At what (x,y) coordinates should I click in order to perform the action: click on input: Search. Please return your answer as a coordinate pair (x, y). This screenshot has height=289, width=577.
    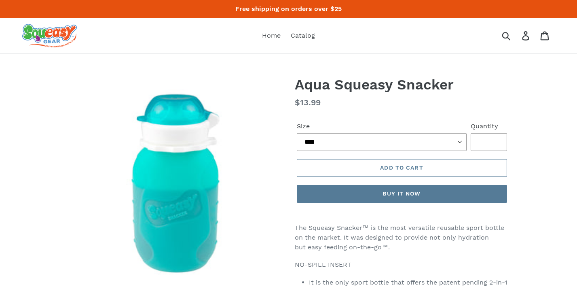
    Looking at the image, I should click on (515, 36).